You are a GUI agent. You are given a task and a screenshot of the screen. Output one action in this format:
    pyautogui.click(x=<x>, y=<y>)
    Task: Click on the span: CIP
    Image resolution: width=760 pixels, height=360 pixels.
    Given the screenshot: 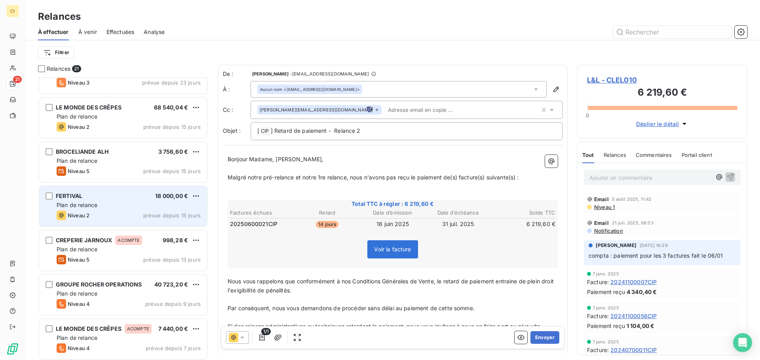 What is the action you would take?
    pyautogui.click(x=265, y=131)
    